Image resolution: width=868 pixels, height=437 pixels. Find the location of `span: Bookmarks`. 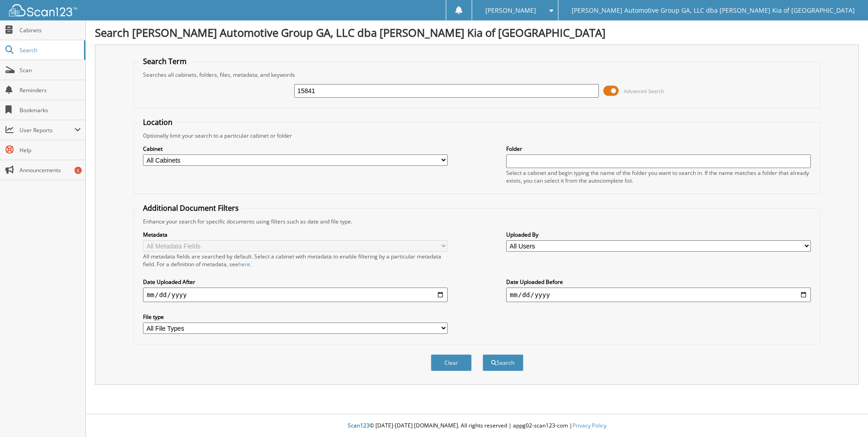

span: Bookmarks is located at coordinates (50, 110).